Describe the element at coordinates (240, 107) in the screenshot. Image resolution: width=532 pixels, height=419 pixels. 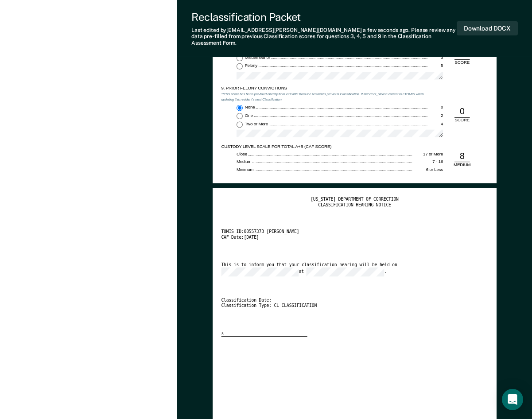
I see `input: None0` at that location.